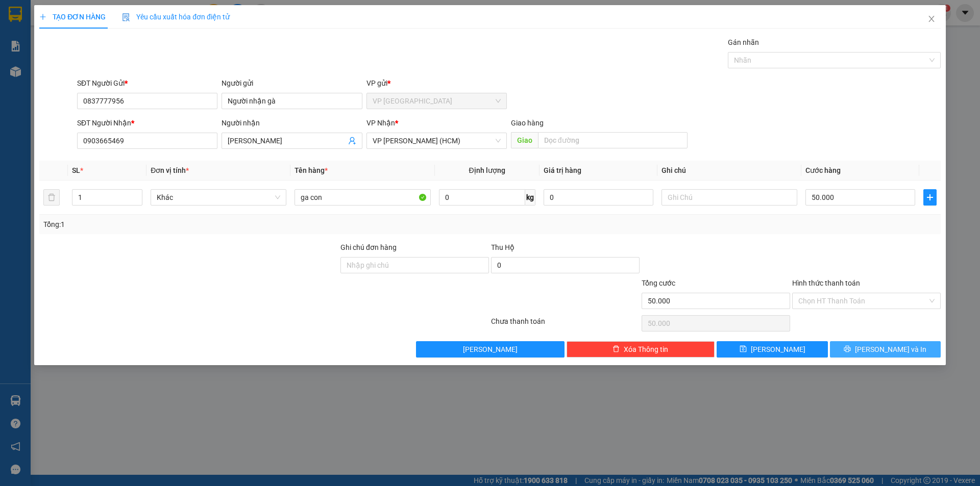 This screenshot has width=980, height=486. What do you see at coordinates (147, 123) in the screenshot?
I see `div: SĐT Người Nhận` at bounding box center [147, 123].